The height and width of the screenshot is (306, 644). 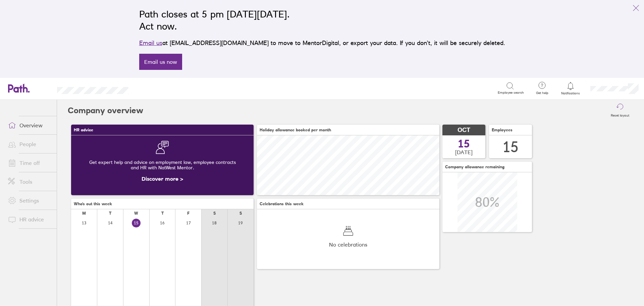 I want to click on a: Discover more >, so click(x=162, y=179).